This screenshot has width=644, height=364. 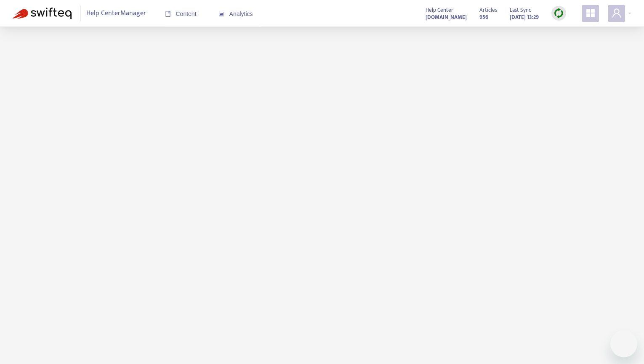 I want to click on span: Last Sync, so click(x=520, y=10).